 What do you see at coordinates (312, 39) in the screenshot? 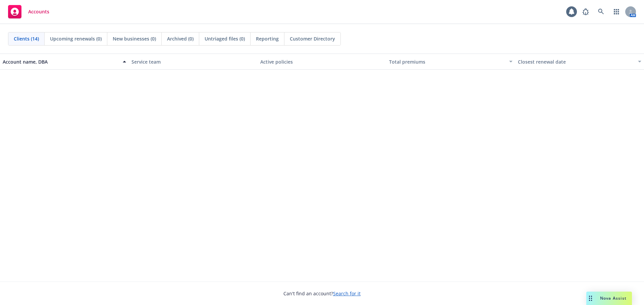
I see `span: Customer Directory` at bounding box center [312, 39].